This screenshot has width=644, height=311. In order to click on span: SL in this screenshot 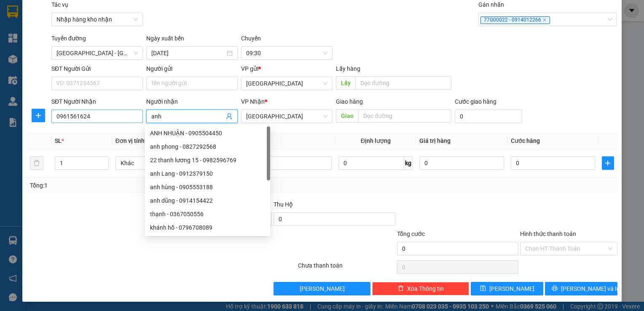, I will do `click(58, 140)`.